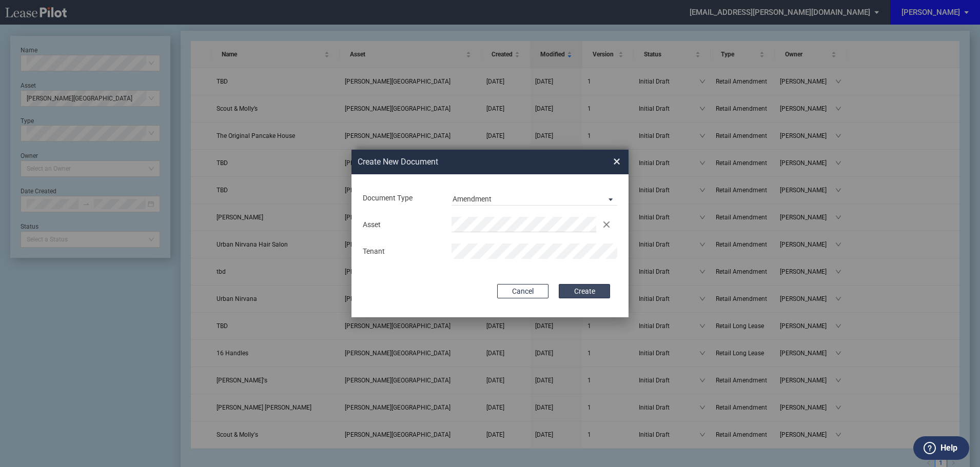 The image size is (980, 467). Describe the element at coordinates (523, 291) in the screenshot. I see `button: Cancel` at that location.